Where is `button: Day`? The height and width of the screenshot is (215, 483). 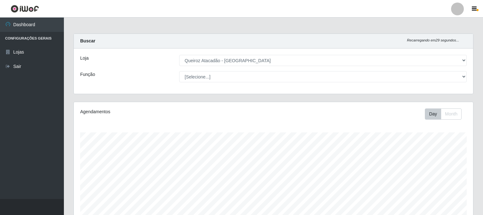
button: Day is located at coordinates (433, 114).